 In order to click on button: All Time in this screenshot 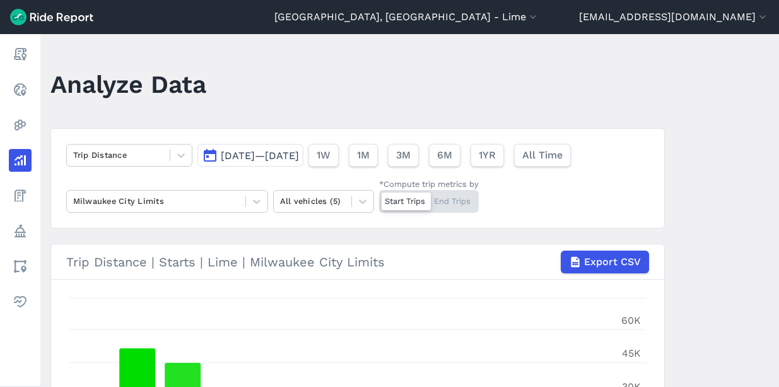, I will do `click(543, 155)`.